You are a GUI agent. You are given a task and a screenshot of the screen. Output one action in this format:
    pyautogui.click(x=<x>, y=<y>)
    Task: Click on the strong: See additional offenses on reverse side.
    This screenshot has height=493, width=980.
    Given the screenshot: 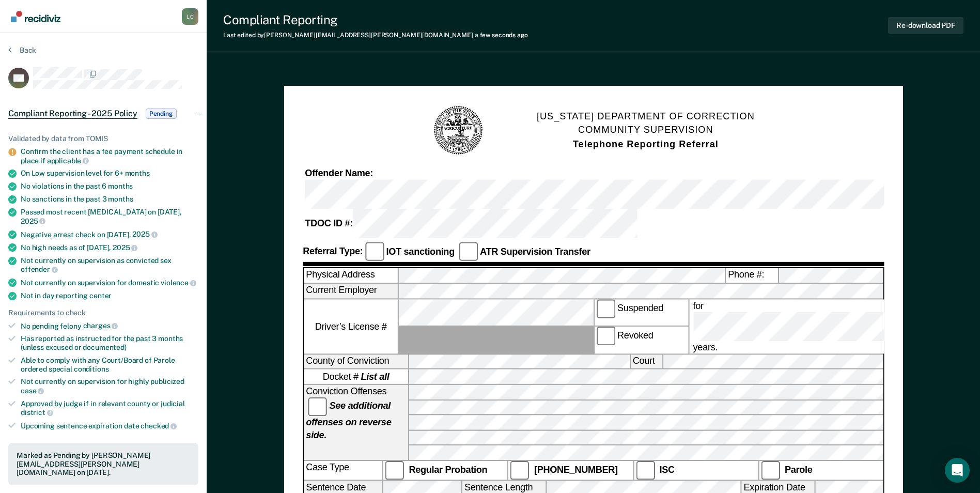 What is the action you would take?
    pyautogui.click(x=348, y=421)
    